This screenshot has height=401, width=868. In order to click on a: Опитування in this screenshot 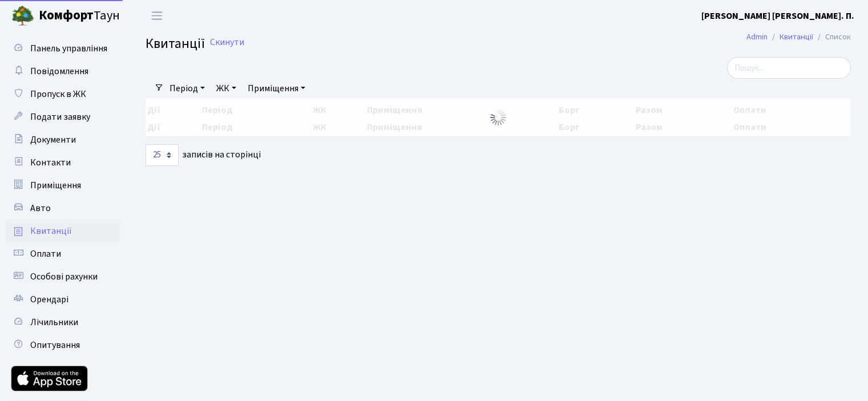, I will do `click(63, 345)`.